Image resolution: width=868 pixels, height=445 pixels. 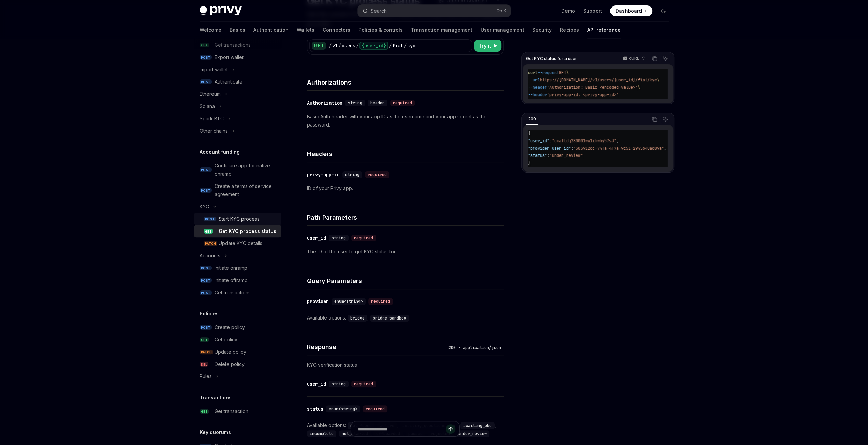 I want to click on span: --url, so click(x=534, y=80).